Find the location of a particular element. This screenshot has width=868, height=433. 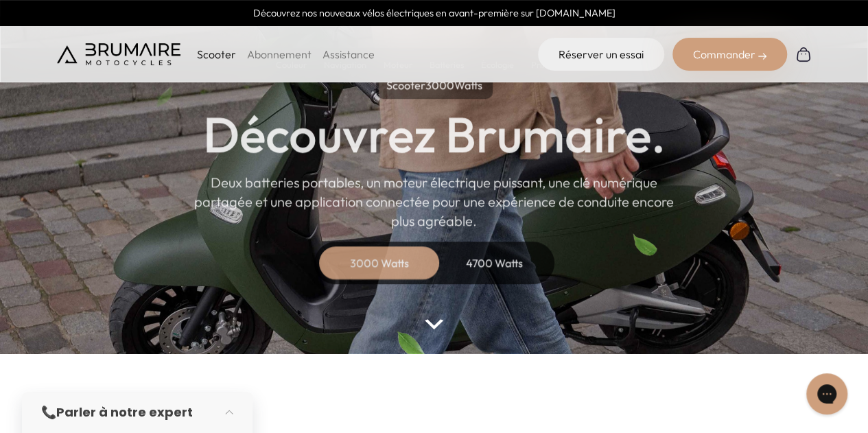

img: arrow-bottom.png is located at coordinates (433, 324).